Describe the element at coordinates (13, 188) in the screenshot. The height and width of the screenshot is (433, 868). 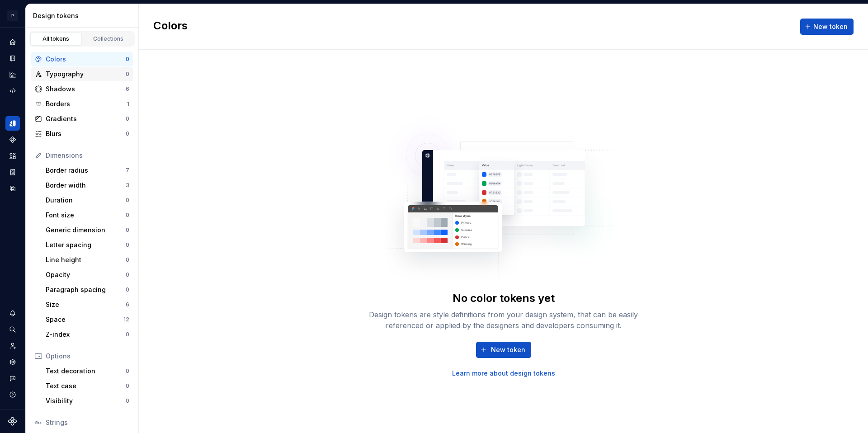
I see `a: Data sources` at that location.